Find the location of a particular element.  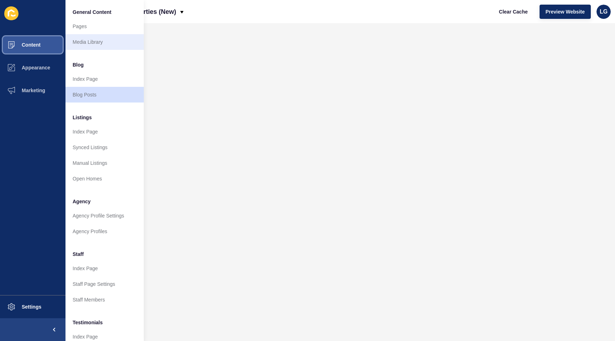

a: Staff Page Settings is located at coordinates (105, 284).